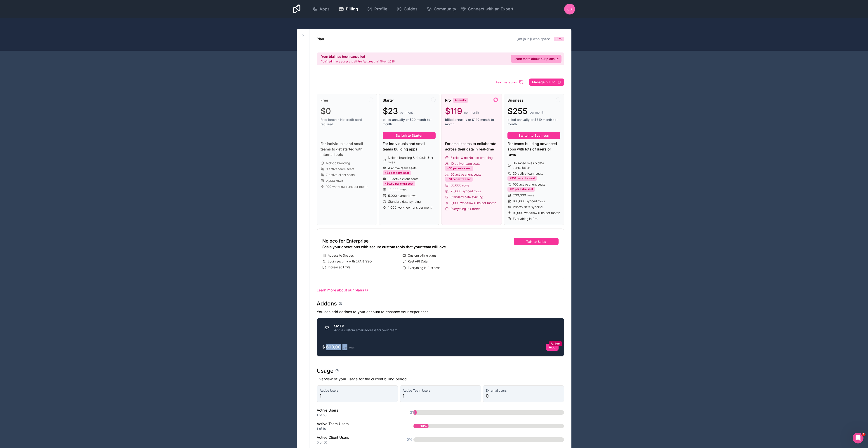  What do you see at coordinates (338, 163) in the screenshot?
I see `span: Noloco branding` at bounding box center [338, 163].